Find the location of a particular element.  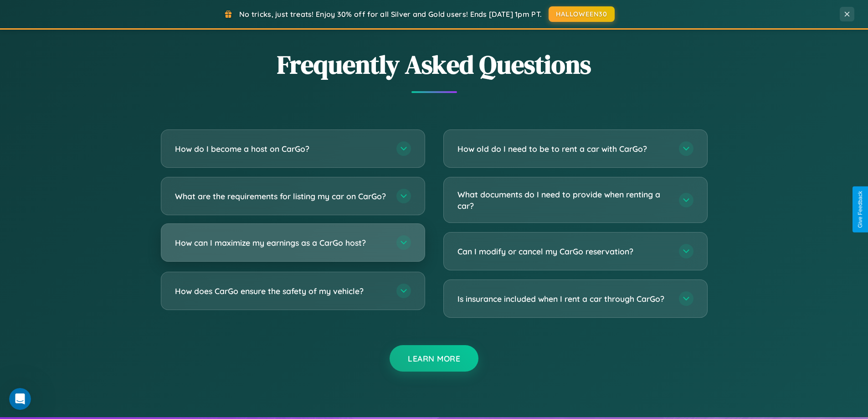

h3: How does CarGo ensure the safety of my vehicle? is located at coordinates (281, 291).